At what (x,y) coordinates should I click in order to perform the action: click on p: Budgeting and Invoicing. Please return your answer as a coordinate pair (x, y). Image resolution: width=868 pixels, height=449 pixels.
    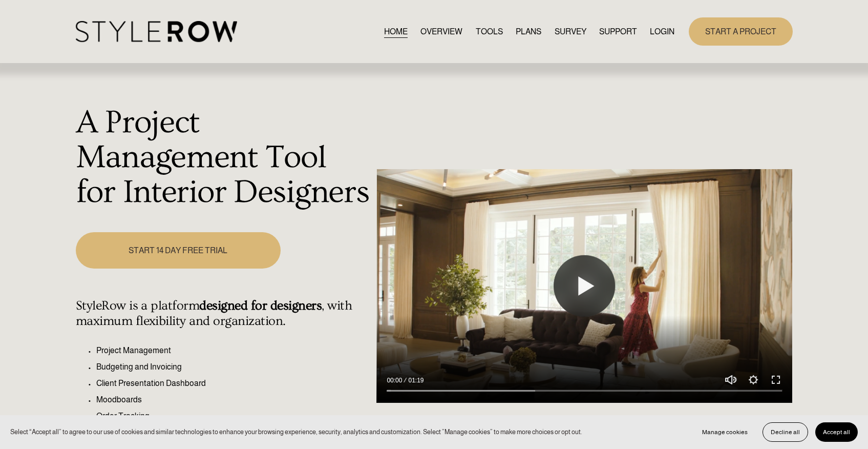
    Looking at the image, I should click on (234, 367).